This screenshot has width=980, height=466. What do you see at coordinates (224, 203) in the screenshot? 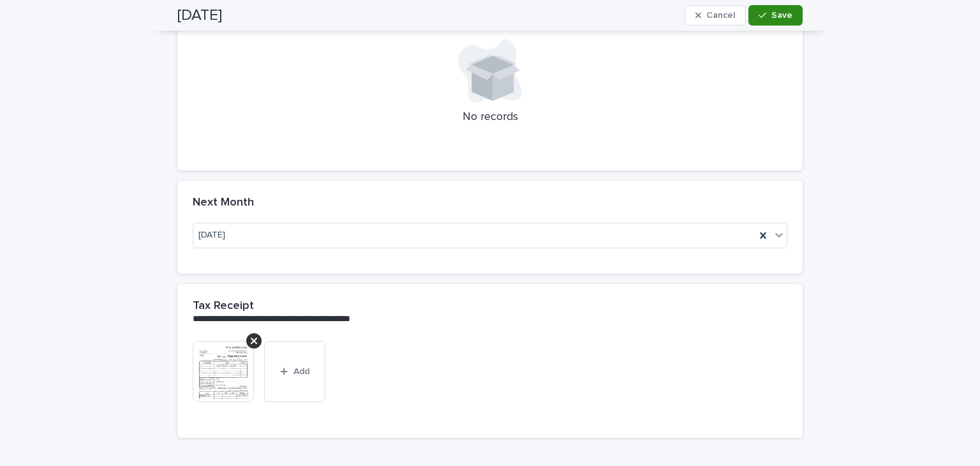
I see `h2: Next Month` at bounding box center [224, 203].